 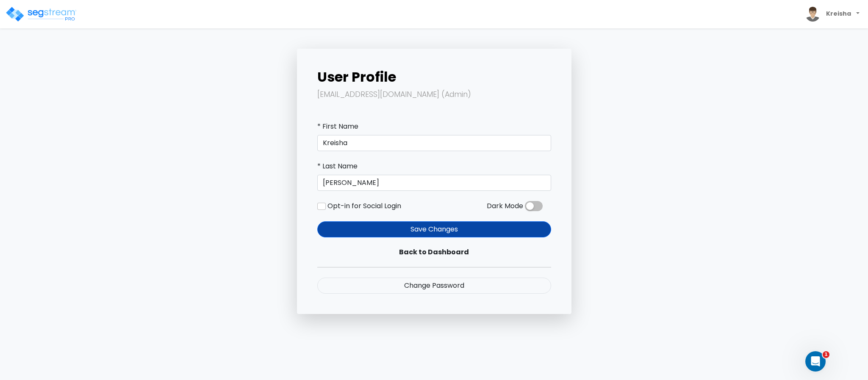 I want to click on img: logo_pro_r.png, so click(x=41, y=14).